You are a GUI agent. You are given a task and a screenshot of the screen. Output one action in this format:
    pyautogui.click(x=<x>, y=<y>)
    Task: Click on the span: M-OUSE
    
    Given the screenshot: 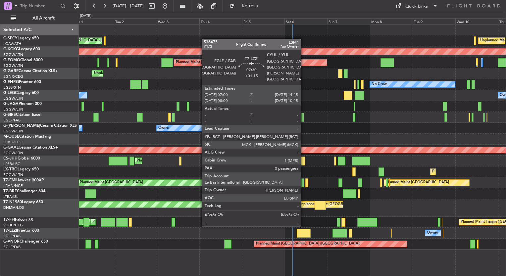 What is the action you would take?
    pyautogui.click(x=11, y=137)
    